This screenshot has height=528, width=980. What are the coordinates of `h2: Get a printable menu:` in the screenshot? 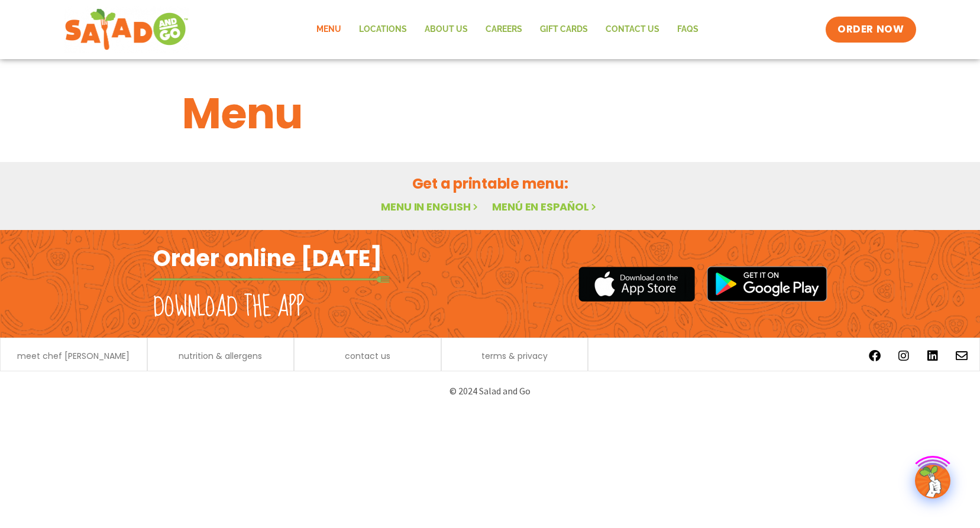 It's located at (490, 183).